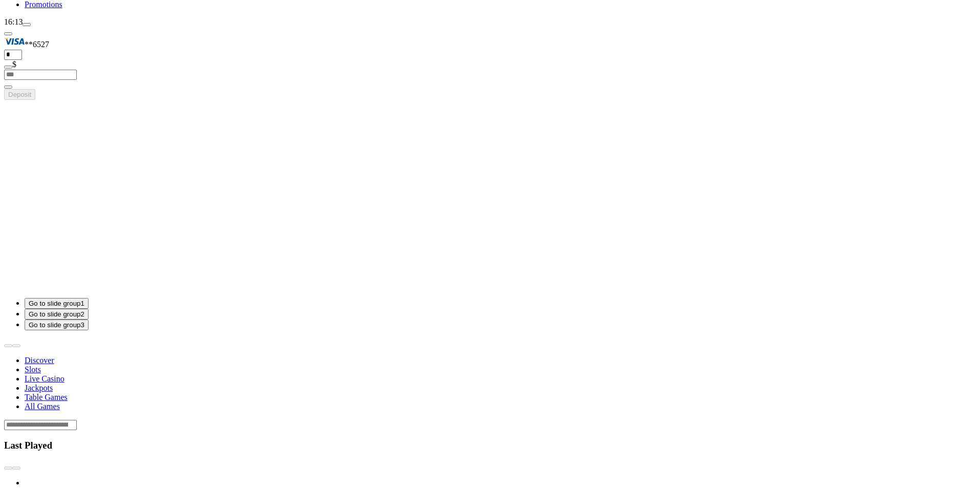 This screenshot has height=488, width=980. Describe the element at coordinates (46, 397) in the screenshot. I see `span: Table Games` at that location.